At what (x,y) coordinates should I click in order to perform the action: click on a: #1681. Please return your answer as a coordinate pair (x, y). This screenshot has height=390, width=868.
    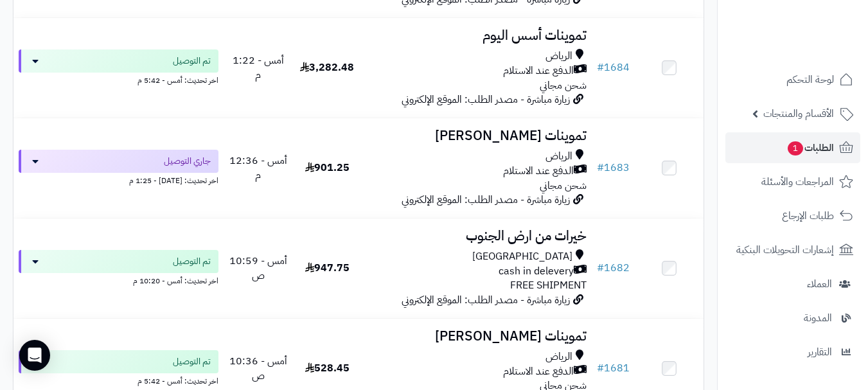
    Looking at the image, I should click on (613, 368).